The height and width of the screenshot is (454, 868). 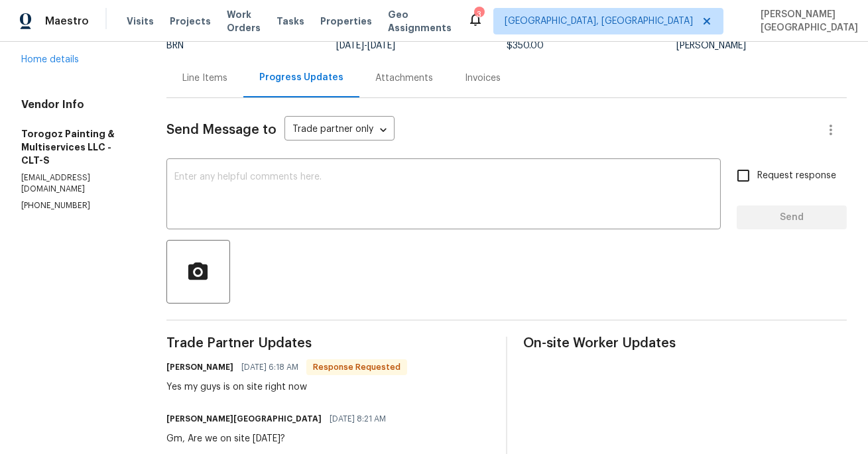 I want to click on div: Invoices, so click(x=483, y=78).